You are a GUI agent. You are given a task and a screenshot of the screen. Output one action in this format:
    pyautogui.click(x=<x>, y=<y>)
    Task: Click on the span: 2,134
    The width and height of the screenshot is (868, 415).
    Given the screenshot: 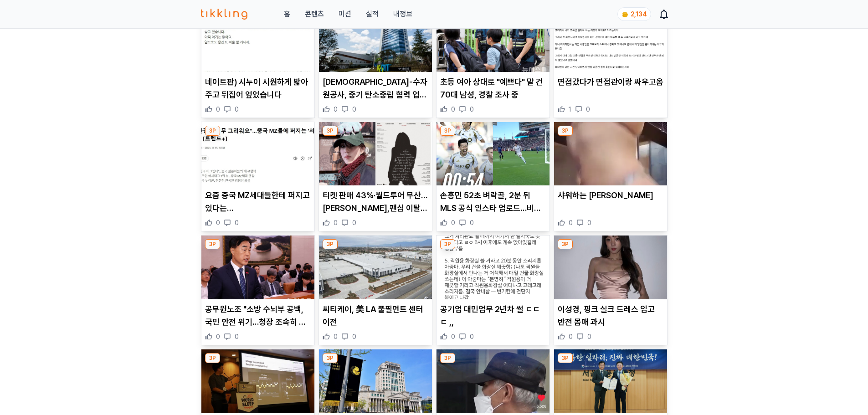 What is the action you would take?
    pyautogui.click(x=639, y=14)
    